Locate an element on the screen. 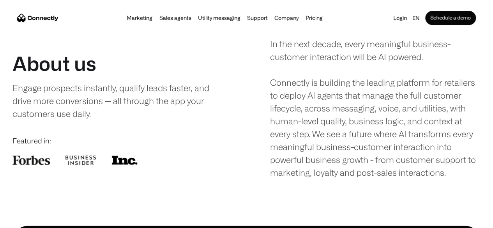 This screenshot has height=228, width=493. aside: Language selected: English is located at coordinates (27, 219).